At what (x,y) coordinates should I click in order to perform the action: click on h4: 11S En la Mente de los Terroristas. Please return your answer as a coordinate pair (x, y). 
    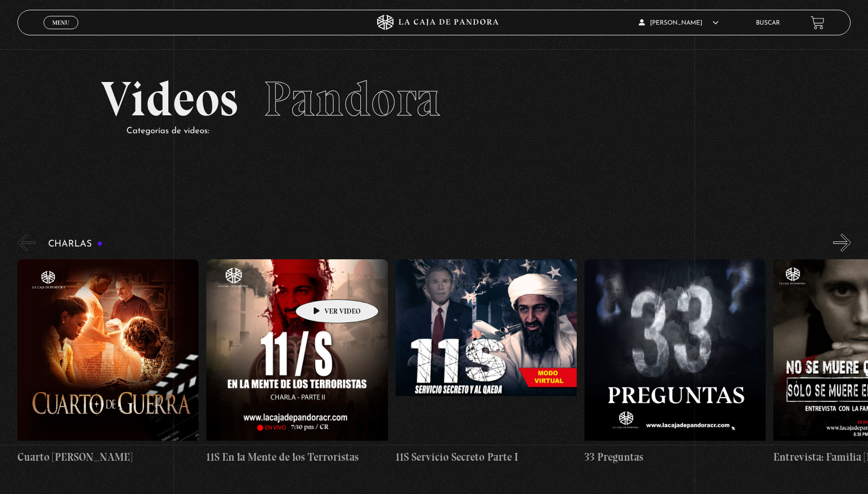
    Looking at the image, I should click on (297, 457).